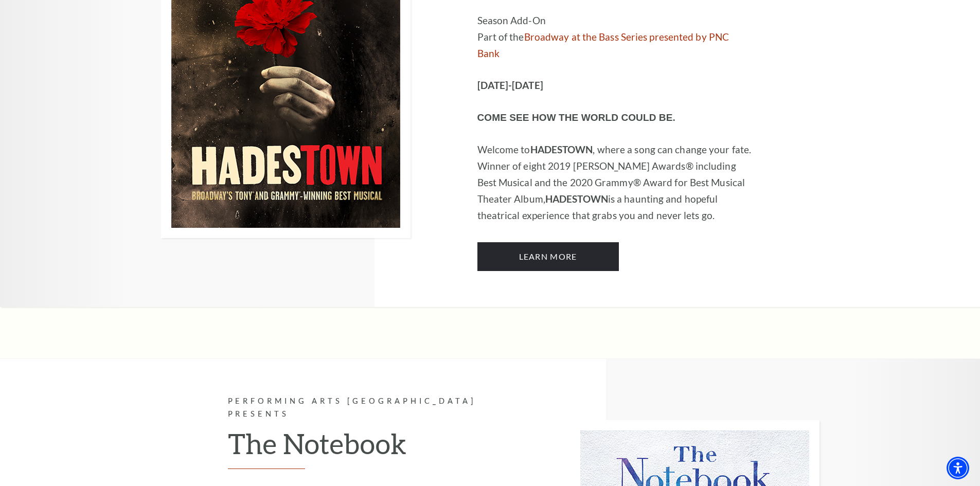  Describe the element at coordinates (615, 37) in the screenshot. I see `p: Season Add-On Part of the` at that location.